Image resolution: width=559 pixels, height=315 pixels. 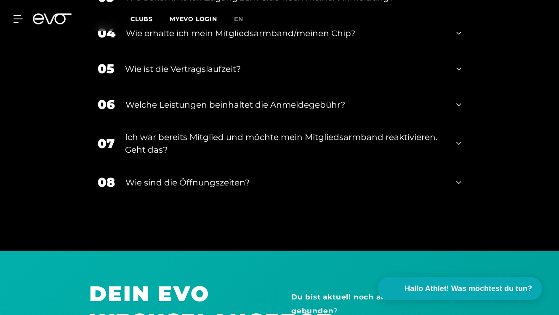 What do you see at coordinates (193, 19) in the screenshot?
I see `a: MYEVO LOGIN` at bounding box center [193, 19].